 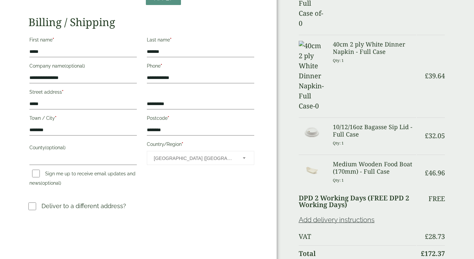 I want to click on bdi: 28.73, so click(x=435, y=236).